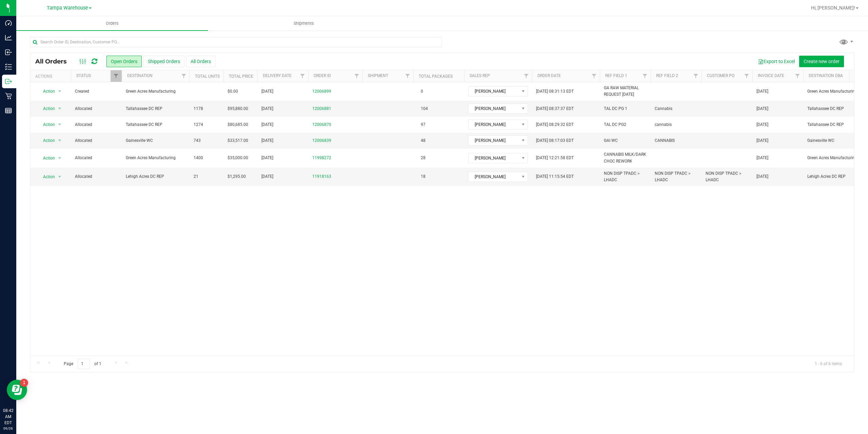 This screenshot has width=868, height=434. Describe the element at coordinates (422, 91) in the screenshot. I see `span: 0` at that location.